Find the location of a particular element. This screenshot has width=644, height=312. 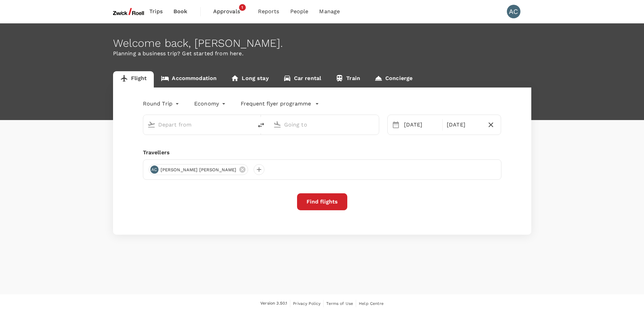

span: Manage is located at coordinates (329, 11).